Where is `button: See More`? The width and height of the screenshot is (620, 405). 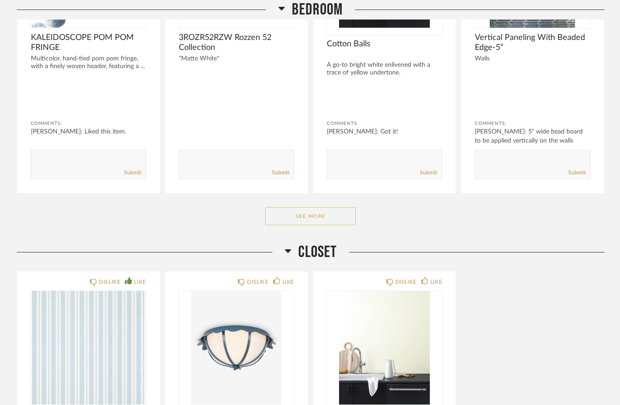 button: See More is located at coordinates (310, 216).